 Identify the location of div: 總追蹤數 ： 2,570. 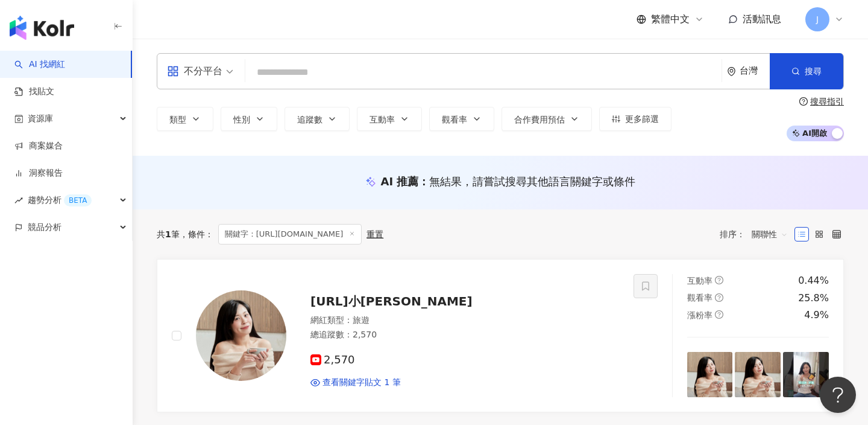
(465, 335).